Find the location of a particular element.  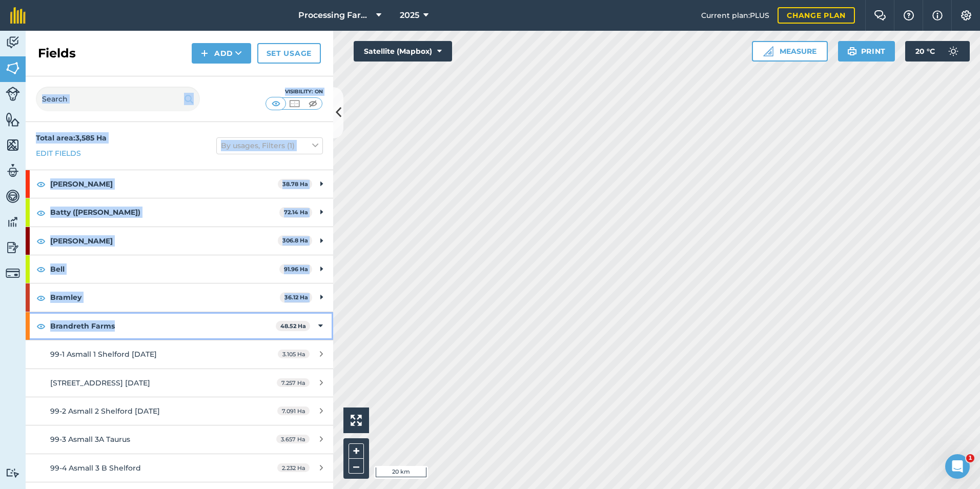

a: 99-4 Asmall 3 B Shelford2.232 Ha is located at coordinates (180, 468).